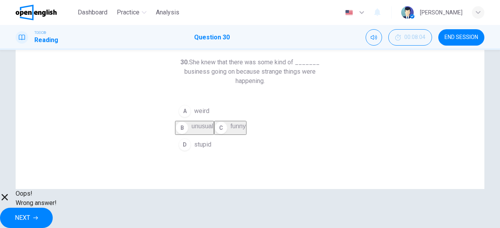 This screenshot has width=500, height=228. I want to click on span: 00:08:04, so click(415, 37).